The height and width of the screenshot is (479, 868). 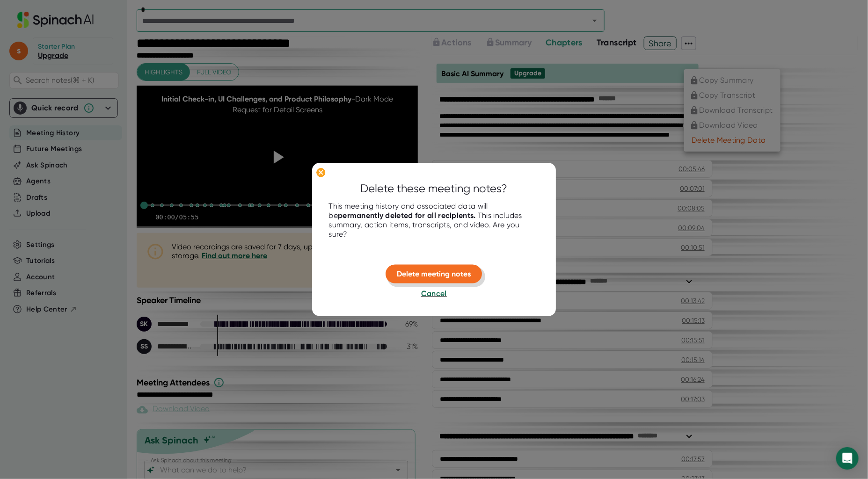 I want to click on button: Cancel, so click(x=434, y=294).